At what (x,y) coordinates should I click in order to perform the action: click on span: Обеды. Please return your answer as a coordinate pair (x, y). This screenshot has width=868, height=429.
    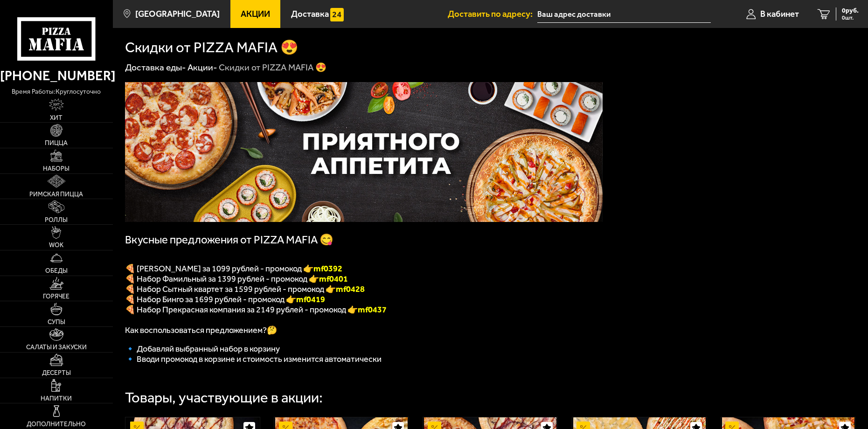
    Looking at the image, I should click on (56, 271).